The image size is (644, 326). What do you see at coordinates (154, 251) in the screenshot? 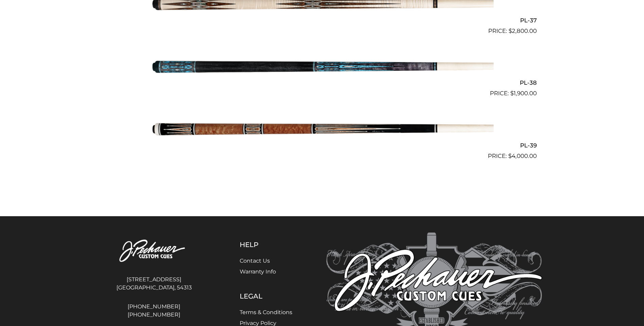
I see `img: Pechauer Custom Cues` at bounding box center [154, 251].